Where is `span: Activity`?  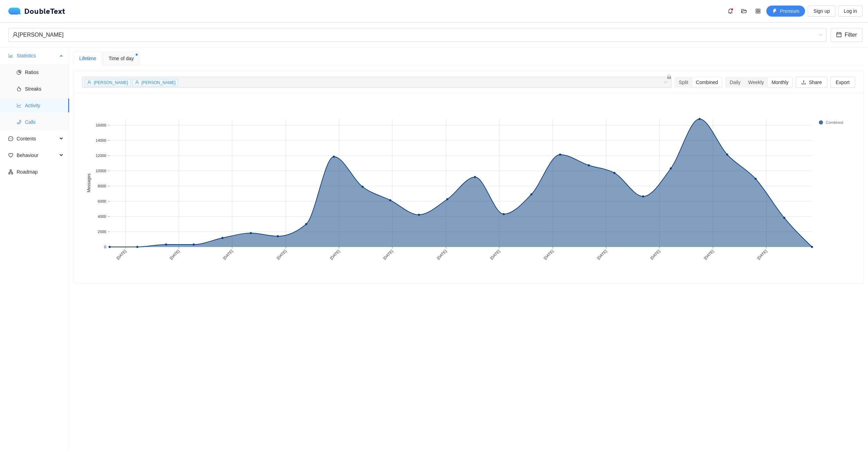 span: Activity is located at coordinates (44, 105).